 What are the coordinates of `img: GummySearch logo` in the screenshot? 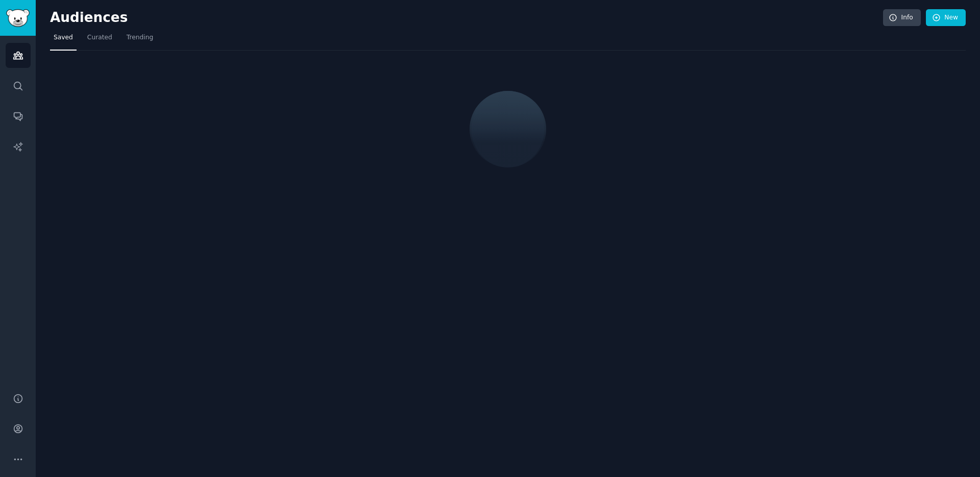 It's located at (17, 17).